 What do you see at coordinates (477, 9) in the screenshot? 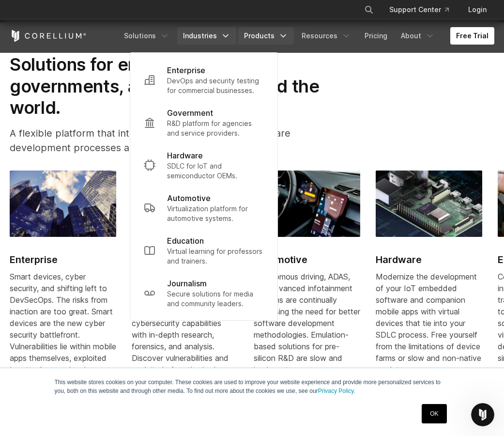
I see `a: Login` at bounding box center [477, 9].